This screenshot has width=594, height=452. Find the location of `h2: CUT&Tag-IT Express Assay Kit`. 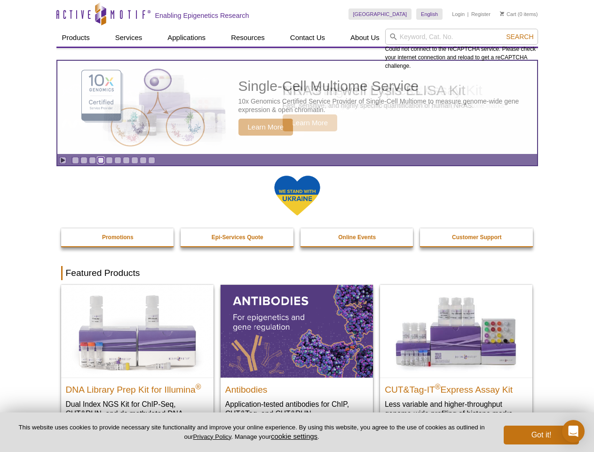

h2: CUT&Tag-IT Express Assay Kit is located at coordinates (456, 387).